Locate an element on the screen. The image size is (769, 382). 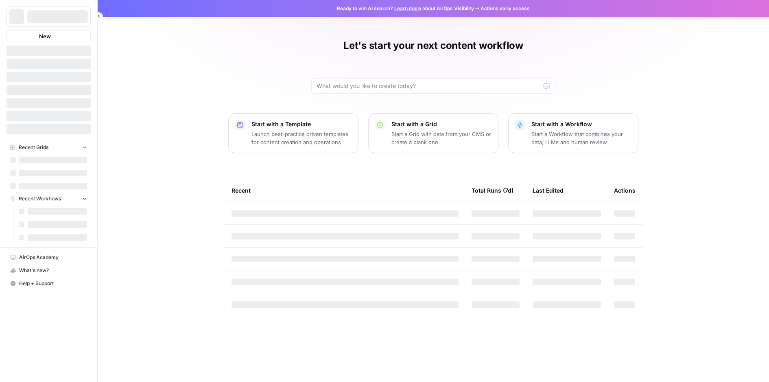
p: Launch best-practice driven templates for content creation and operations is located at coordinates (302, 138).